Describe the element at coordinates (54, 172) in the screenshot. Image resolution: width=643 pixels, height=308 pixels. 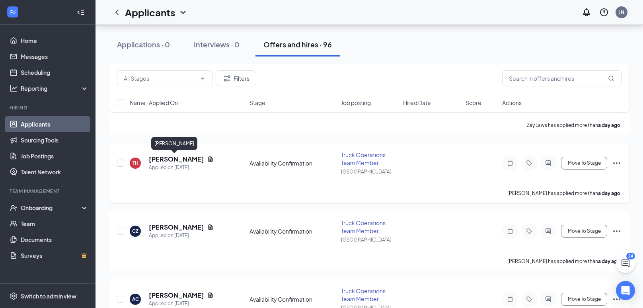
I see `a: Talent Network` at that location.